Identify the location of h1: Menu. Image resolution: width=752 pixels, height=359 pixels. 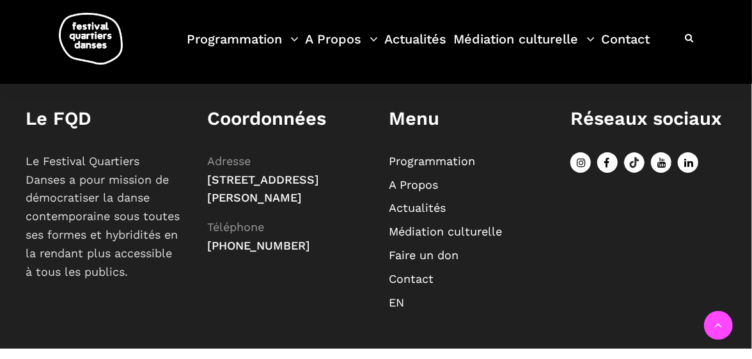
(467, 118).